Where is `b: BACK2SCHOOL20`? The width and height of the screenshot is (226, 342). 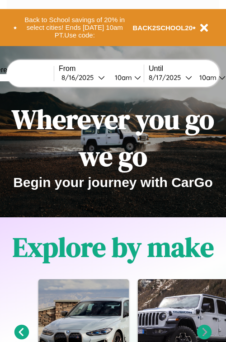 b: BACK2SCHOOL20 is located at coordinates (163, 28).